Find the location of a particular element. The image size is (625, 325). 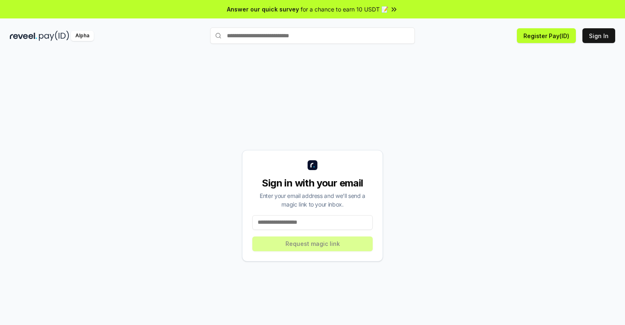

span: for a chance to earn 10 USDT 📝 is located at coordinates (344, 9).